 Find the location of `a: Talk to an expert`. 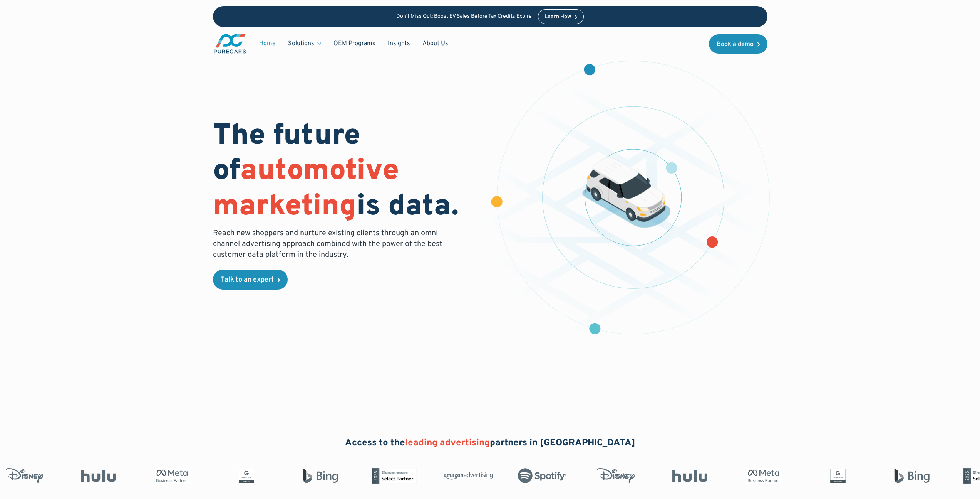

a: Talk to an expert is located at coordinates (250, 279).